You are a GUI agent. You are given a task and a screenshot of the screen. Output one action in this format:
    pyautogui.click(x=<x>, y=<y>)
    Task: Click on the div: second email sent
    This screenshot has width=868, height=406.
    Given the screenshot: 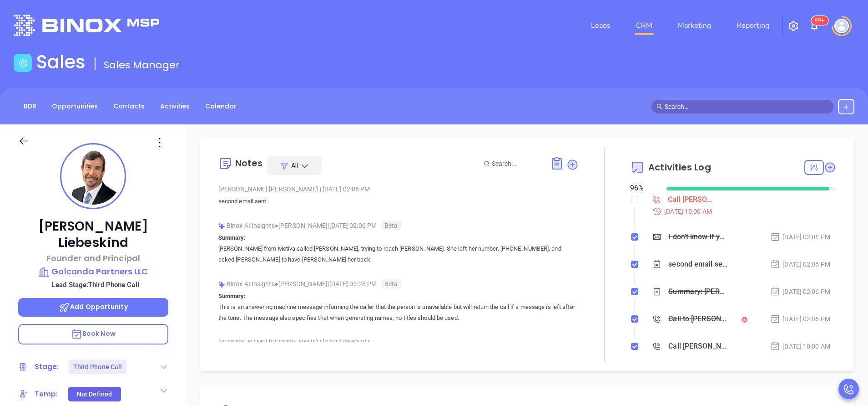 What is the action you would take?
    pyautogui.click(x=698, y=264)
    